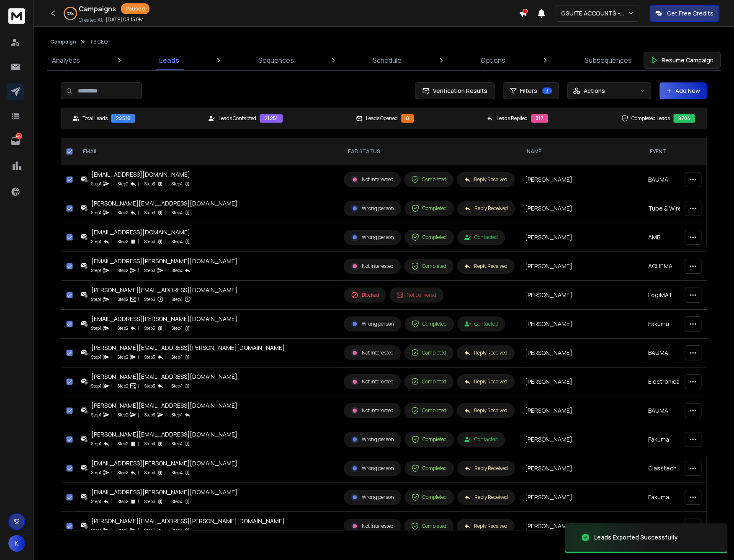 Image resolution: width=734 pixels, height=560 pixels. Describe the element at coordinates (684, 14) in the screenshot. I see `button: Get Free Credits` at that location.